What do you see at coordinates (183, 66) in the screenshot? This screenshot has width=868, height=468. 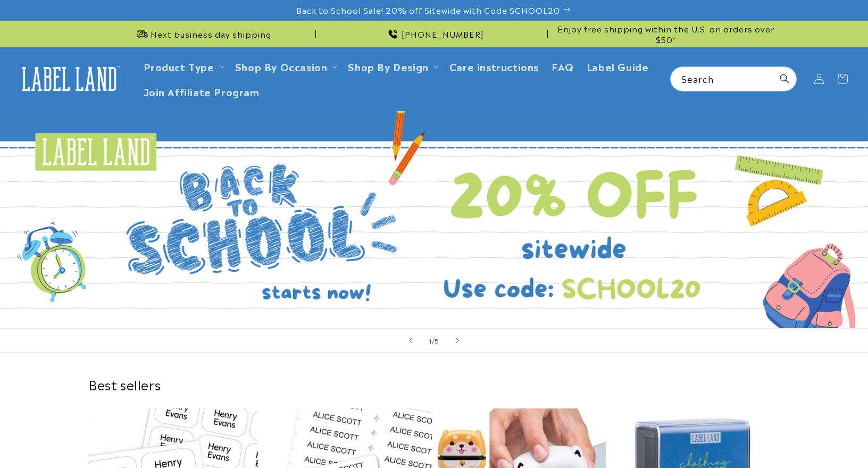 I see `summary: Product Type` at bounding box center [183, 66].